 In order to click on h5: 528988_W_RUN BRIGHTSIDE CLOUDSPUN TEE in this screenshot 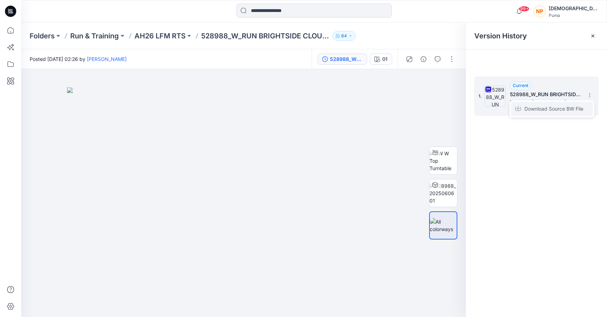, I will do `click(545, 95)`.